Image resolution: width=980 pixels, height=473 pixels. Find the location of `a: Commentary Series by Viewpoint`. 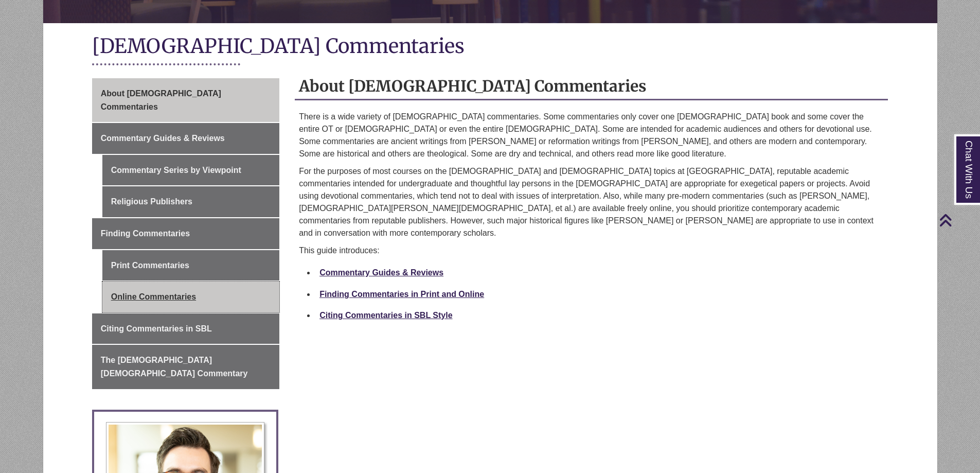

a: Commentary Series by Viewpoint is located at coordinates (191, 170).